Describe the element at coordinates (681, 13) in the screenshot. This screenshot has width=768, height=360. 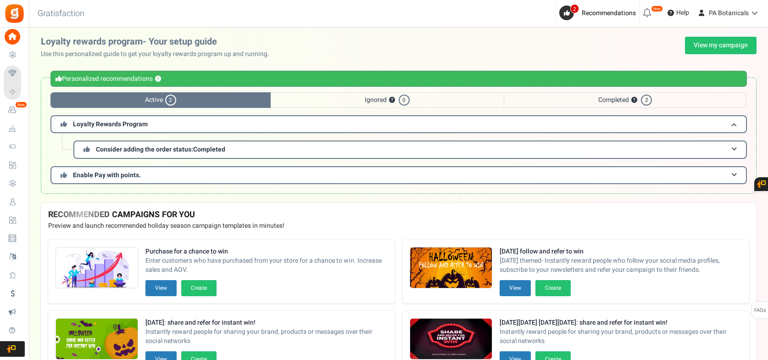
I see `span: Help` at that location.